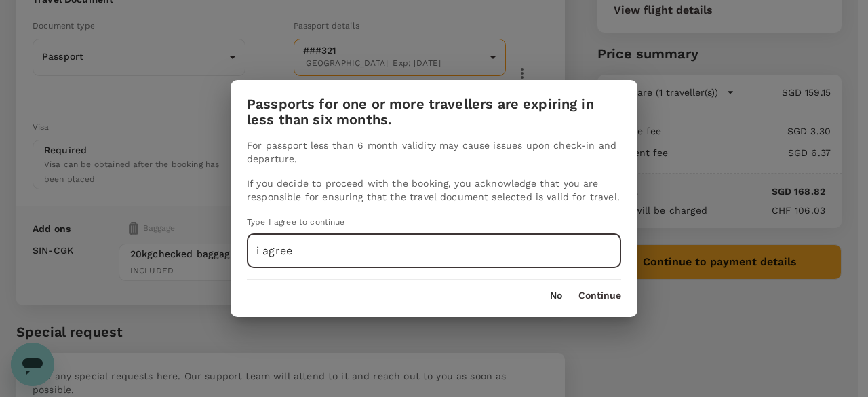 Image resolution: width=868 pixels, height=397 pixels. What do you see at coordinates (431, 152) in the screenshot?
I see `span: For passport less than 6 month validity may cause issues upon check-in and departure.` at bounding box center [431, 152].